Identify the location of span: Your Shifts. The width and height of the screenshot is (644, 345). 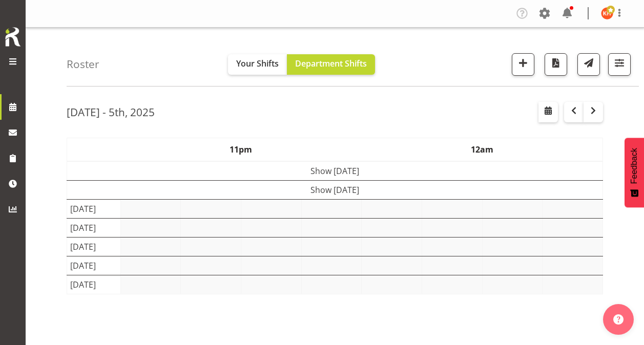
(257, 63).